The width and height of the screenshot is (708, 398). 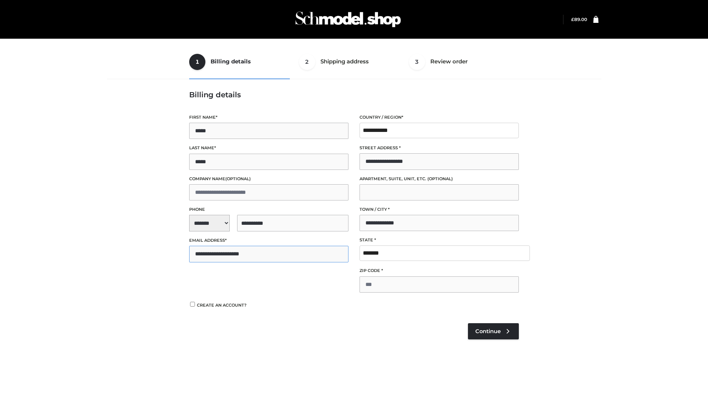 I want to click on bdi: 89.00, so click(x=579, y=19).